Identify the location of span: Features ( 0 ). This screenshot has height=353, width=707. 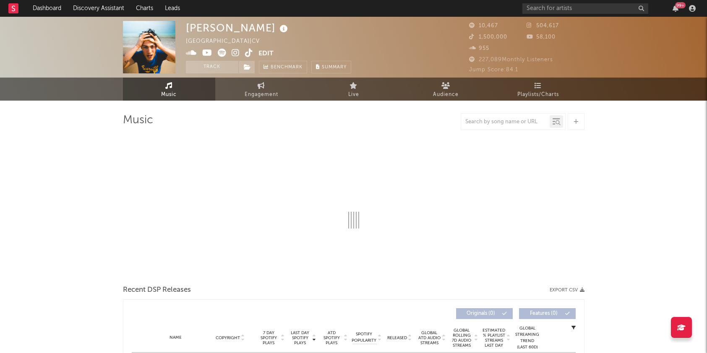
(544, 314).